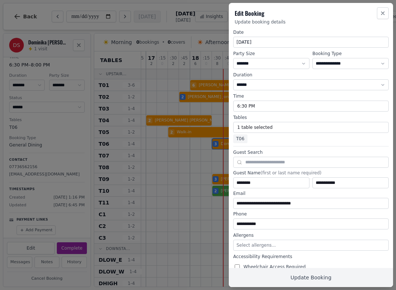  Describe the element at coordinates (311, 127) in the screenshot. I see `button: 1 table selected` at that location.